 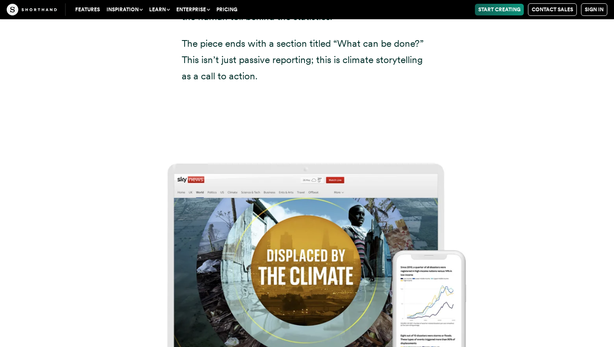 What do you see at coordinates (87, 10) in the screenshot?
I see `a: Features` at bounding box center [87, 10].